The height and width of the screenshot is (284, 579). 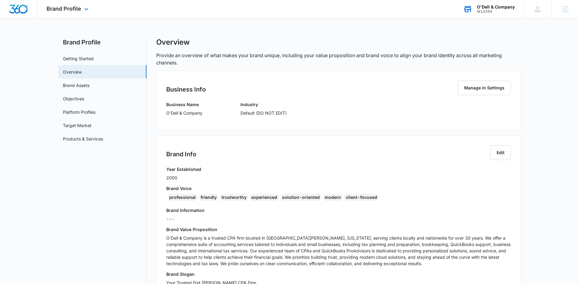 I want to click on h3: Brand Value Proposition, so click(x=339, y=229).